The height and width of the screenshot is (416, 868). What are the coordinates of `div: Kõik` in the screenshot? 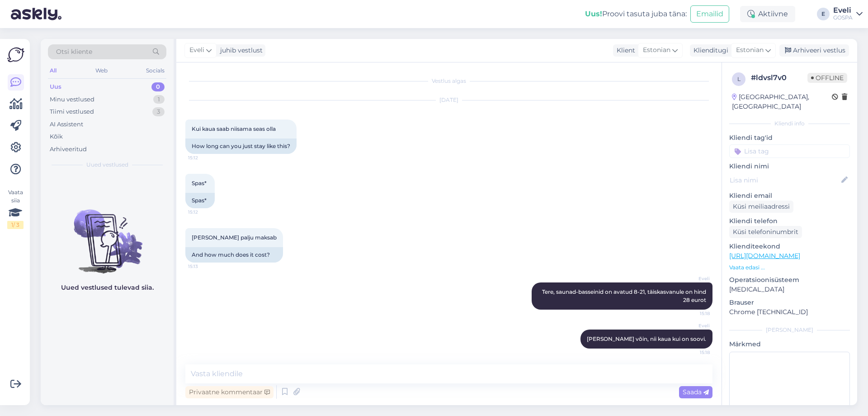 It's located at (56, 136).